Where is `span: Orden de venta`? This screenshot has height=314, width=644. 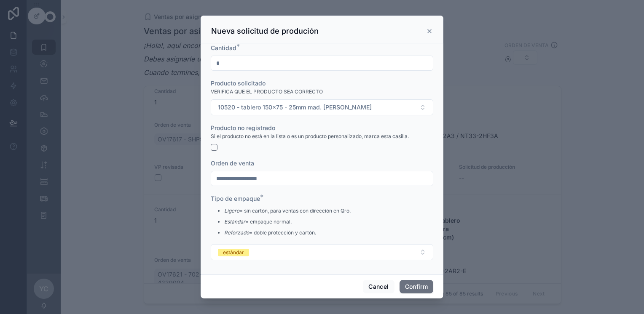
span: Orden de venta is located at coordinates (233, 163).